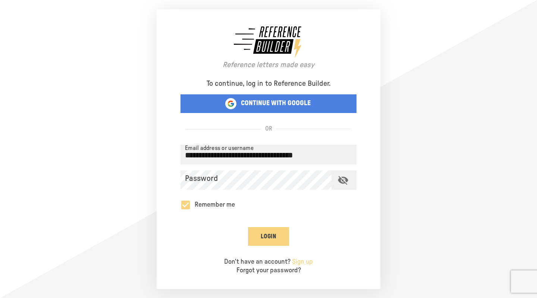 This screenshot has width=537, height=298. Describe the element at coordinates (268, 65) in the screenshot. I see `p: Reference letters made easy` at that location.